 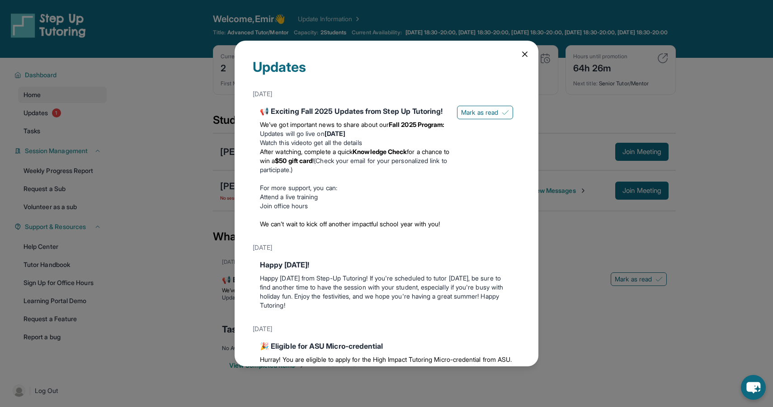 I want to click on div: 📢 Exciting Fall 2025 Updates from Step Up Tutoring!, so click(x=355, y=111).